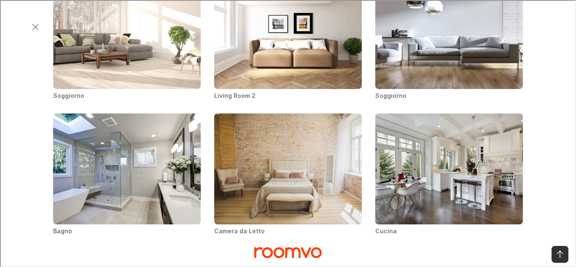 The width and height of the screenshot is (576, 267). I want to click on img: Camera da Letto, so click(288, 168).